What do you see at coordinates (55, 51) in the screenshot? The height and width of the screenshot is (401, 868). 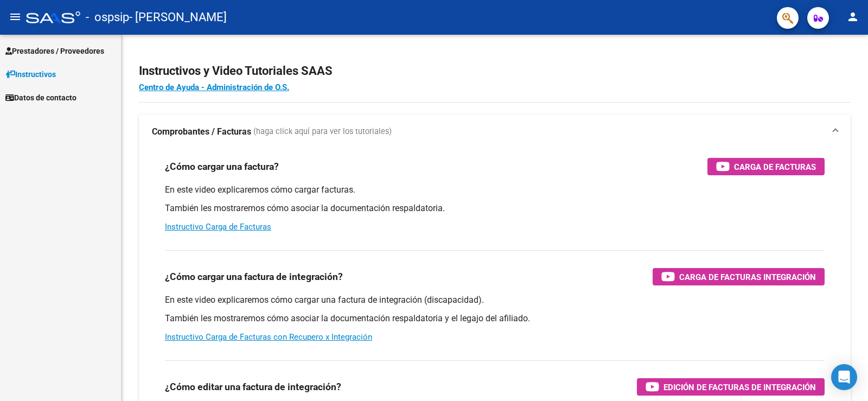 I see `span: Prestadores / Proveedores` at bounding box center [55, 51].